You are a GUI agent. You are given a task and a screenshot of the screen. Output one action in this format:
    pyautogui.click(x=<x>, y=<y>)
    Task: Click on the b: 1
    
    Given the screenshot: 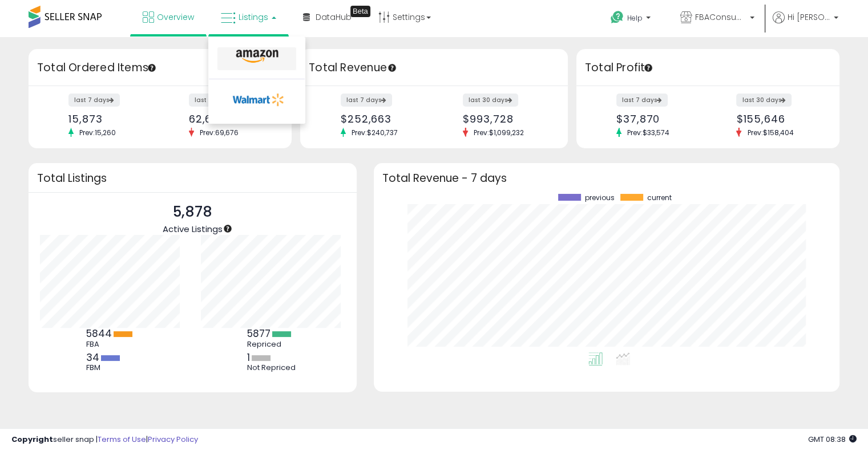 What is the action you would take?
    pyautogui.click(x=248, y=358)
    